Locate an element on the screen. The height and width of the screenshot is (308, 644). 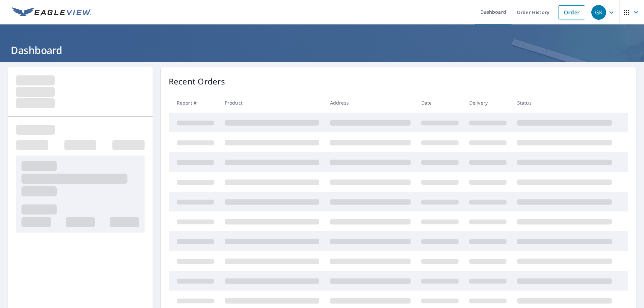
h1: Dashboard is located at coordinates (322, 50).